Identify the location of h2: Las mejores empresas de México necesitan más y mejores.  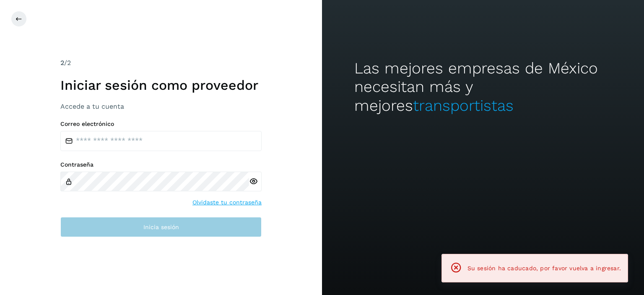
(483, 87).